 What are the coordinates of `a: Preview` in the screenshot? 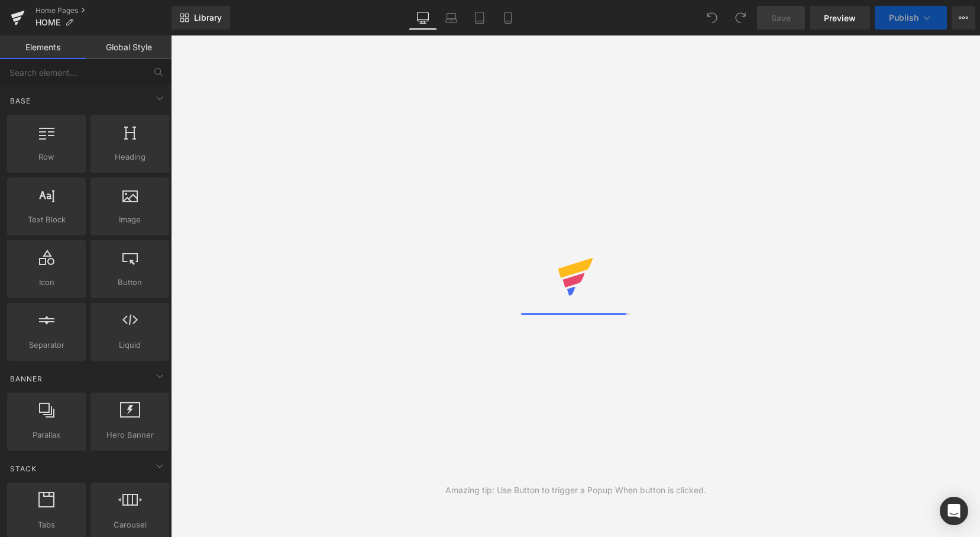 It's located at (839, 18).